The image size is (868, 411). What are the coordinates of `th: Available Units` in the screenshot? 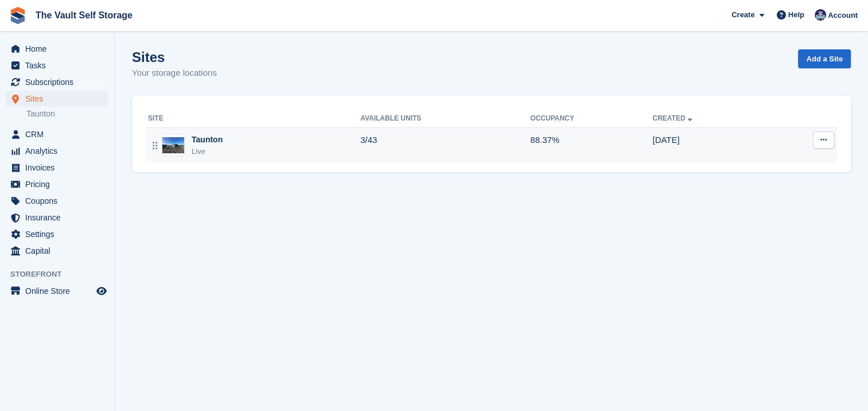 It's located at (445, 119).